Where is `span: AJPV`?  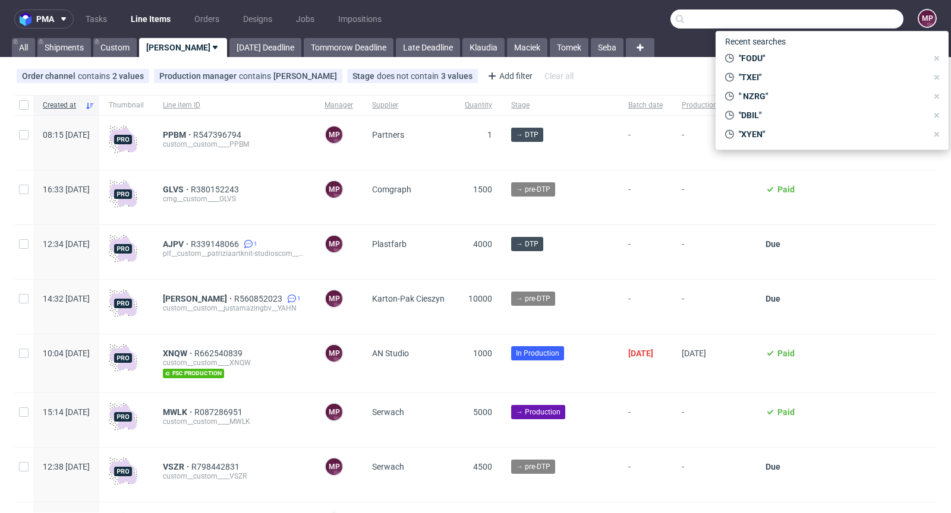
span: AJPV is located at coordinates (176, 244).